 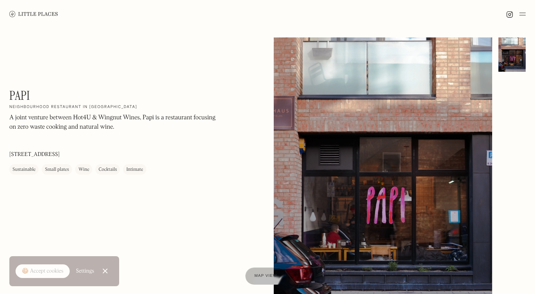 What do you see at coordinates (85, 271) in the screenshot?
I see `div: Settings` at bounding box center [85, 271].